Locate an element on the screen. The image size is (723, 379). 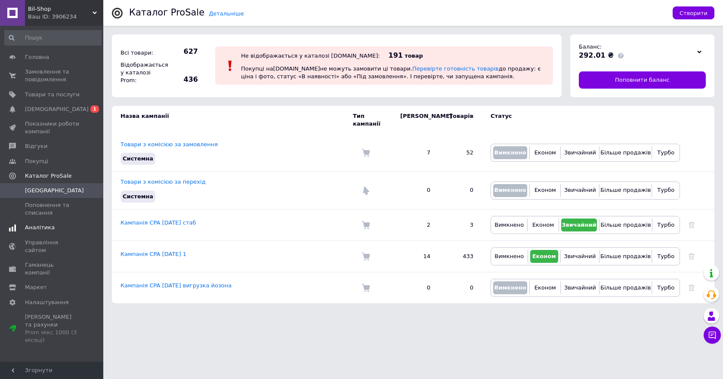
img: :exclamation: is located at coordinates (230, 66).